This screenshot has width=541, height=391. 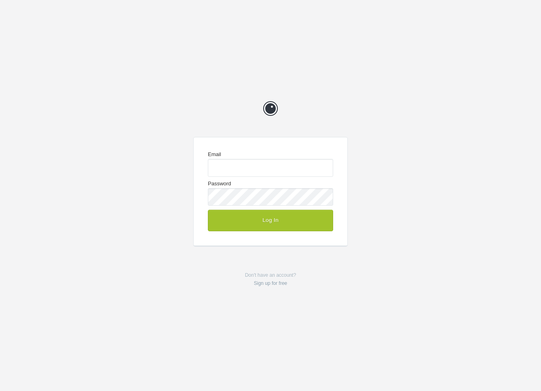 I want to click on p: Don't have an account?, so click(x=271, y=279).